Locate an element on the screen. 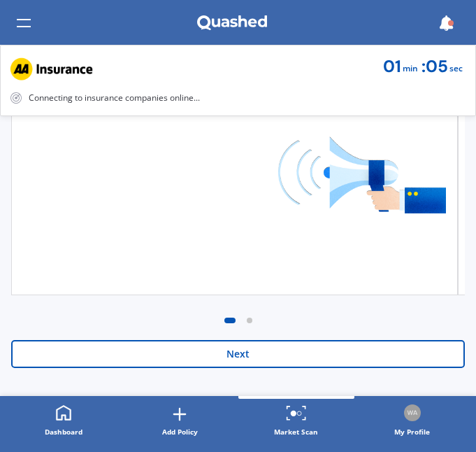 The image size is (476, 452). a: ProfileMy Profile is located at coordinates (412, 421).